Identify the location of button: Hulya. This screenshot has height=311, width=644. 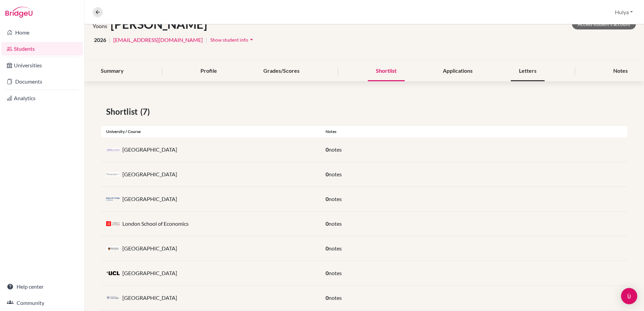
(624, 12).